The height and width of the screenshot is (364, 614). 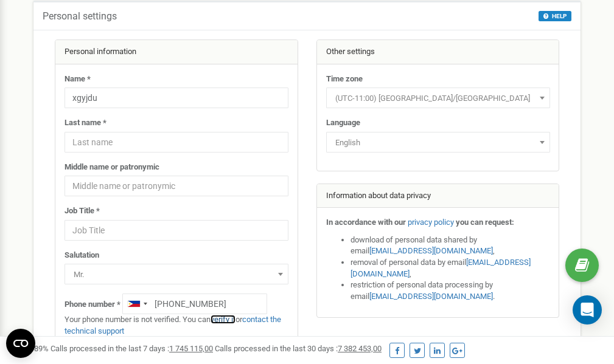 What do you see at coordinates (587, 310) in the screenshot?
I see `div: Open Intercom Messenger` at bounding box center [587, 310].